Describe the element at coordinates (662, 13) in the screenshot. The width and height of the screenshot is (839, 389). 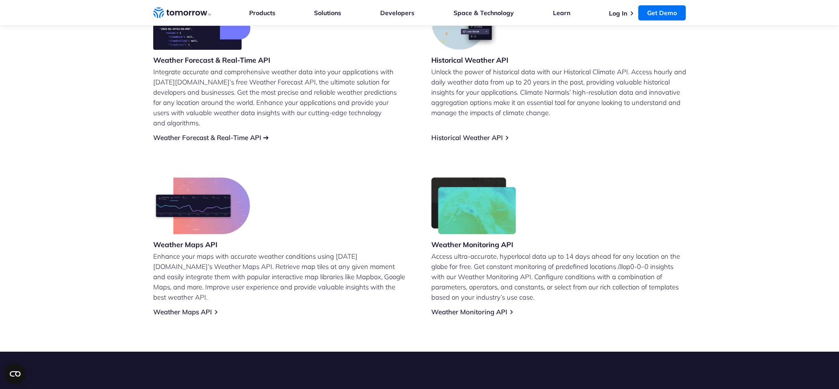
I see `a: Get Demo` at that location.